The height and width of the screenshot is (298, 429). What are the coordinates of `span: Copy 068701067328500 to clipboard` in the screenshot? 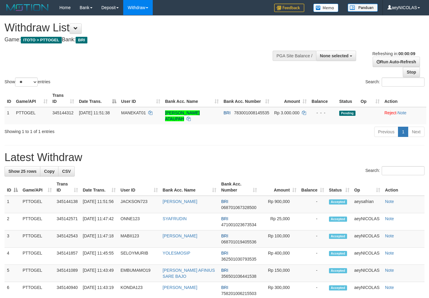 It's located at (239, 207).